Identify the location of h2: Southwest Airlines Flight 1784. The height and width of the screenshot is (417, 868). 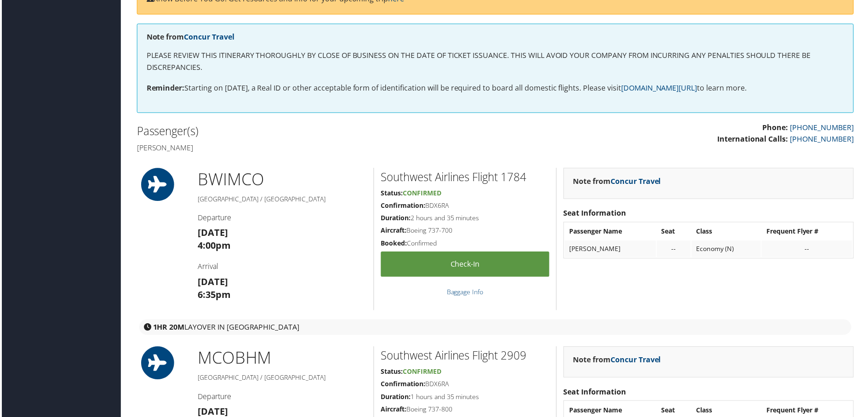
(465, 178).